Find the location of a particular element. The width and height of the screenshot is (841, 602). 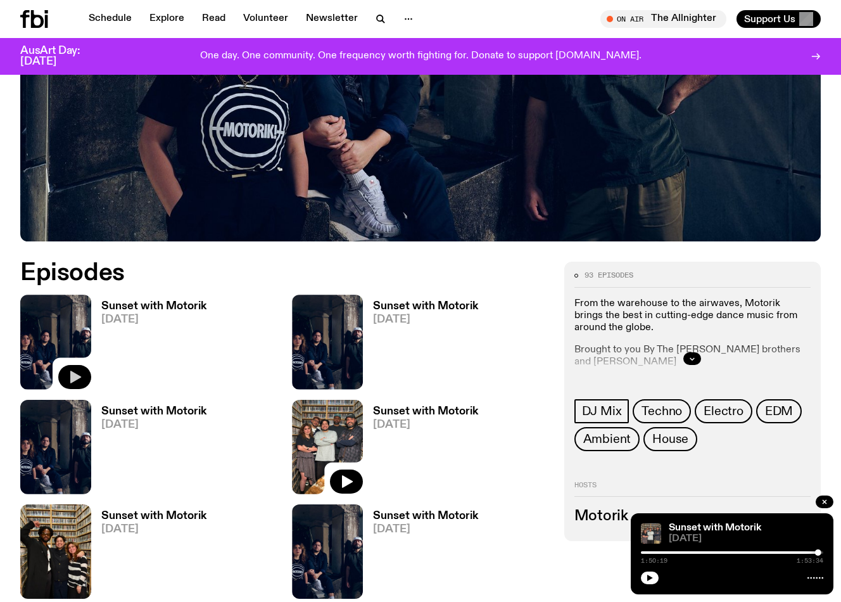

a: Schedule is located at coordinates (110, 19).